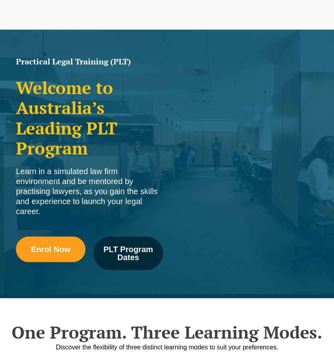  I want to click on h2: Welcome to Australia’s Leading PLT Program, so click(90, 118).